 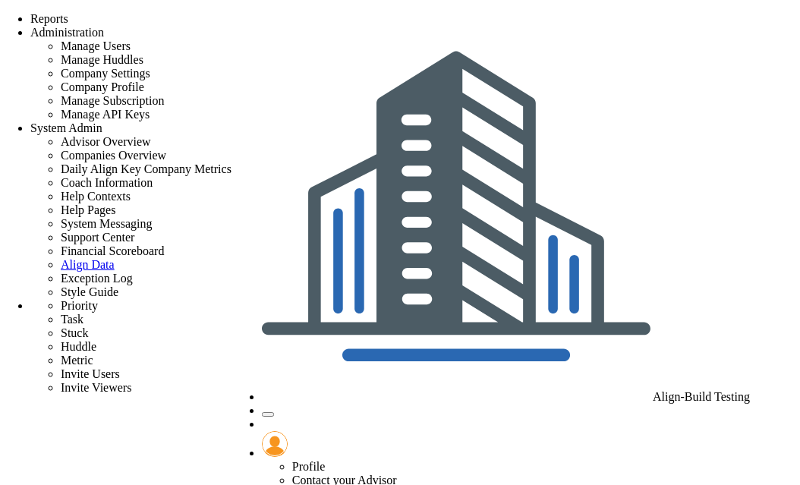 What do you see at coordinates (113, 155) in the screenshot?
I see `span: Companies Overview` at bounding box center [113, 155].